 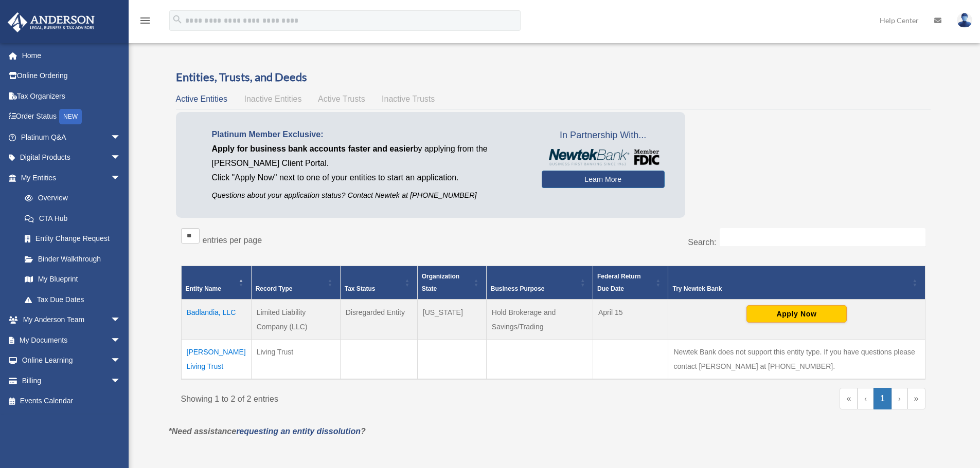 What do you see at coordinates (603, 158) in the screenshot?
I see `img: NewtekBankLogoSM.png` at bounding box center [603, 158].